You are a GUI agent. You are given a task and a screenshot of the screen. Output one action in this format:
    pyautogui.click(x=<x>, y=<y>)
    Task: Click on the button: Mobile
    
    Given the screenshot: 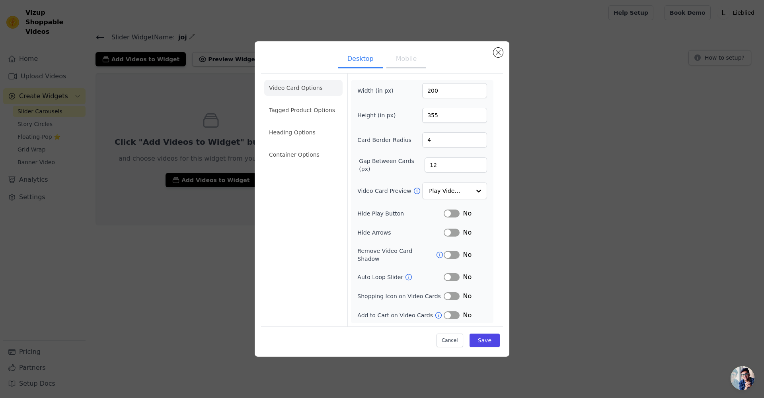 What is the action you would take?
    pyautogui.click(x=406, y=60)
    